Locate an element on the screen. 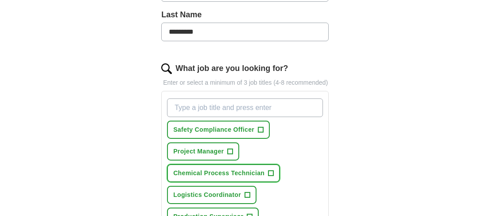 The height and width of the screenshot is (216, 490). button: Logistics Coordinator is located at coordinates (212, 195).